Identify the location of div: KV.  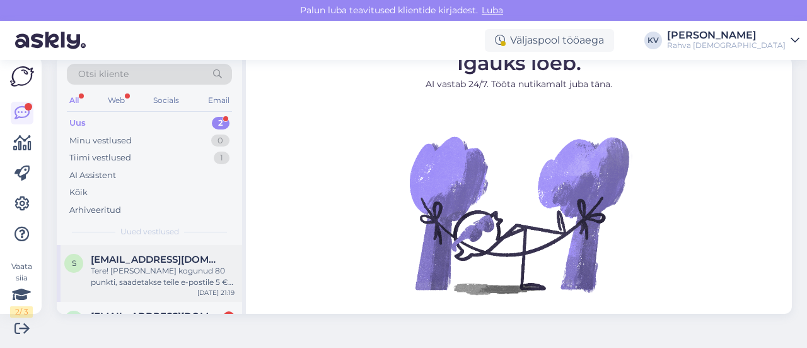
(653, 40).